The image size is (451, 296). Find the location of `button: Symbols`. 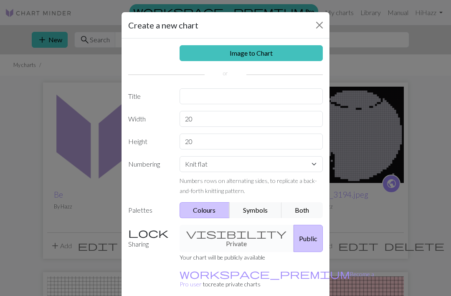

button: Symbols is located at coordinates (256, 210).